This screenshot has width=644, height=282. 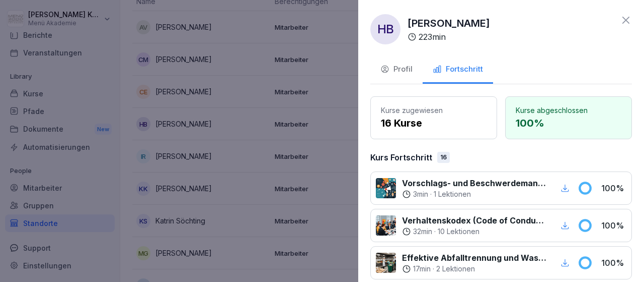 What do you see at coordinates (455, 269) in the screenshot?
I see `p: 2 Lektionen` at bounding box center [455, 269].